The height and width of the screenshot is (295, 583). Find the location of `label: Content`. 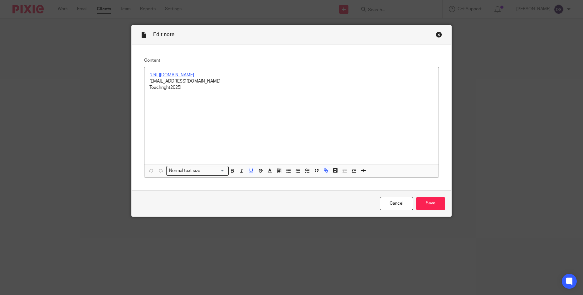

label: Content is located at coordinates (292, 60).